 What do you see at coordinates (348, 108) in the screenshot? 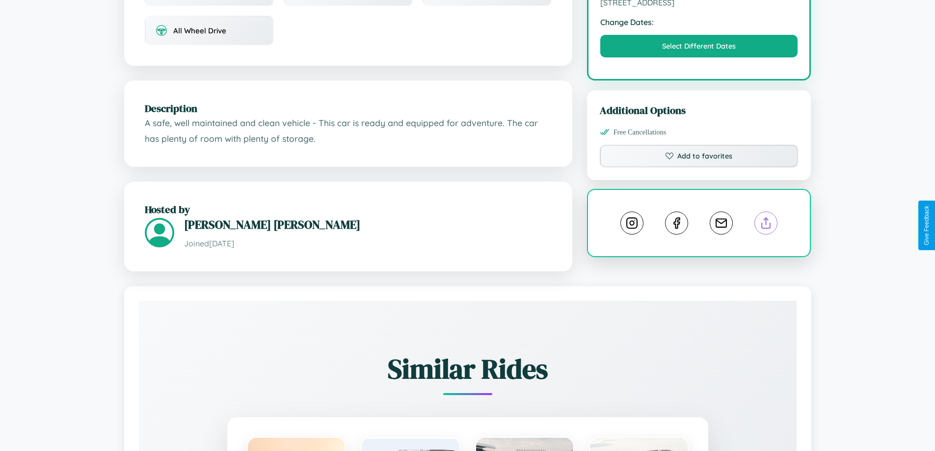
I see `h2: Description` at bounding box center [348, 108].